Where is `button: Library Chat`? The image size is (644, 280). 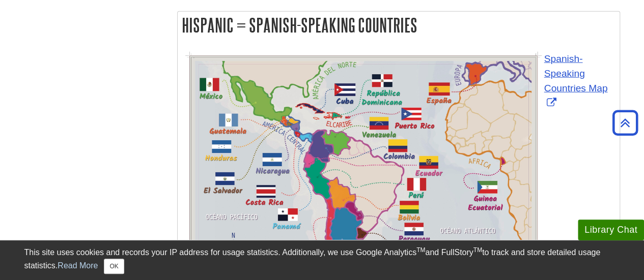
button: Library Chat is located at coordinates (611, 230).